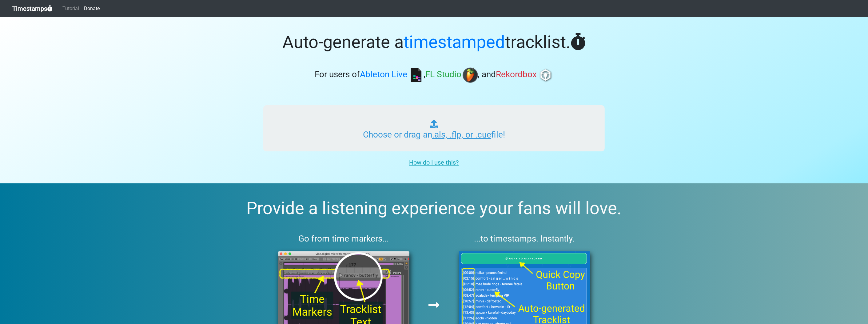  I want to click on span: Rekordbox, so click(517, 74).